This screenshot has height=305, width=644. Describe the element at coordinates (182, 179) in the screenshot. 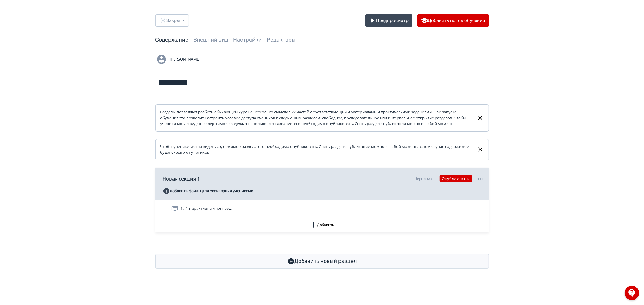

I see `span: Новая секция 1` at that location.